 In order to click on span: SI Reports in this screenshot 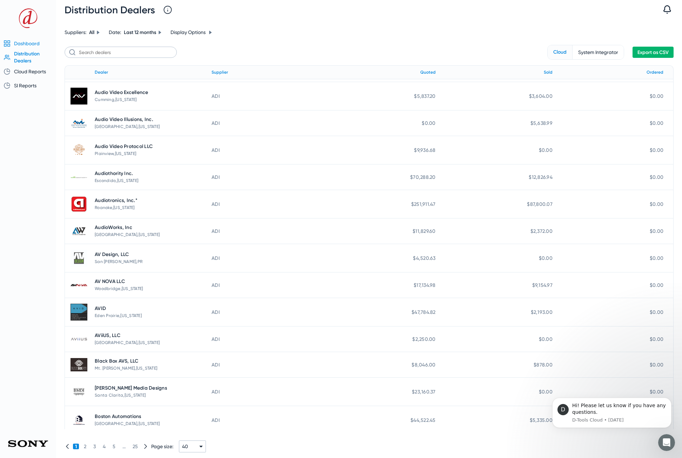, I will do `click(25, 86)`.